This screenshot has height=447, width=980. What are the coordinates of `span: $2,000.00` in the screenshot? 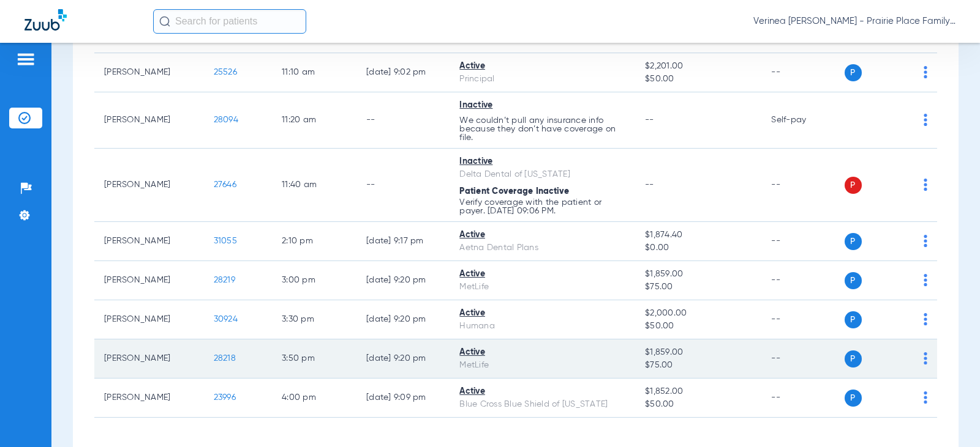 It's located at (698, 314).